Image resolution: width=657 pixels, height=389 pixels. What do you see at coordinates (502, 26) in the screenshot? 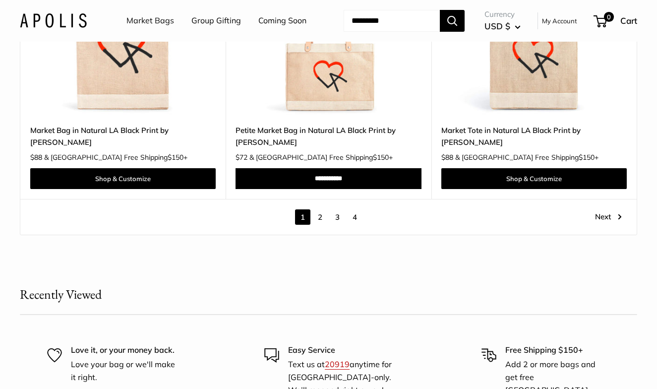
I see `button: USD $` at bounding box center [502, 26].